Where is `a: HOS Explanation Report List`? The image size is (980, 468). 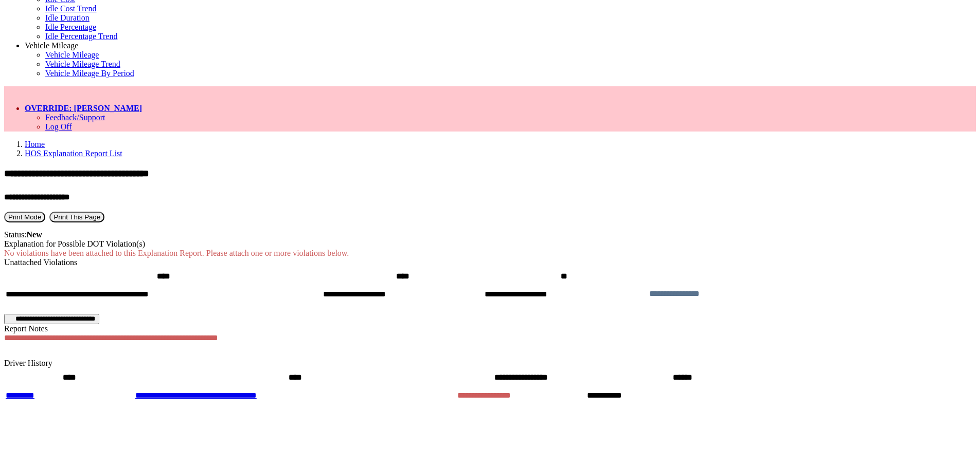 a: HOS Explanation Report List is located at coordinates (74, 153).